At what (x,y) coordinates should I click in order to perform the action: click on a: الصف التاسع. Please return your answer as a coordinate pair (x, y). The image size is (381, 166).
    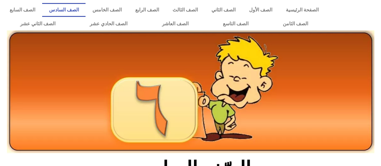
    Looking at the image, I should click on (235, 24).